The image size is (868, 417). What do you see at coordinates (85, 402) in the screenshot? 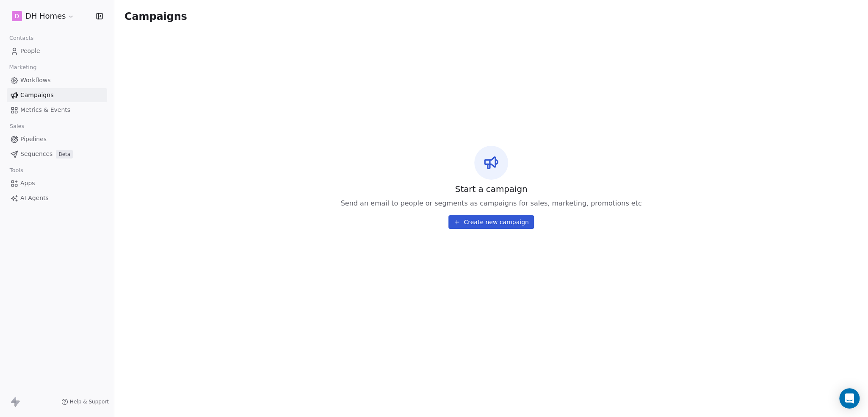
I see `a: Help & Support` at bounding box center [85, 402].